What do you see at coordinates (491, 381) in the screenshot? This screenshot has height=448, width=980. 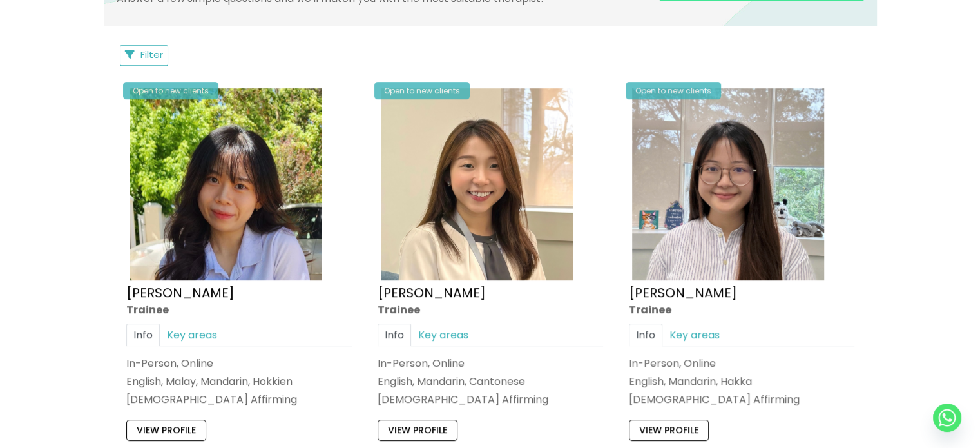 I see `p: English, Mandarin, Cantonese` at bounding box center [491, 381].